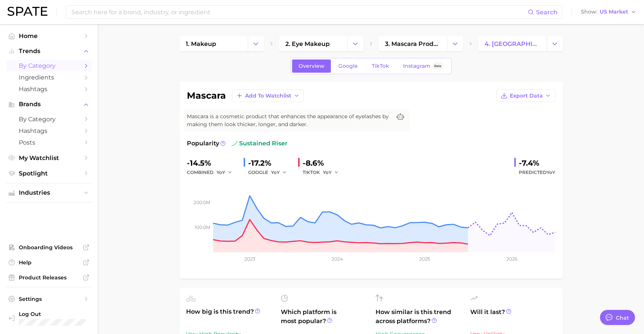 This screenshot has width=644, height=334. I want to click on tspan: 2025, so click(425, 259).